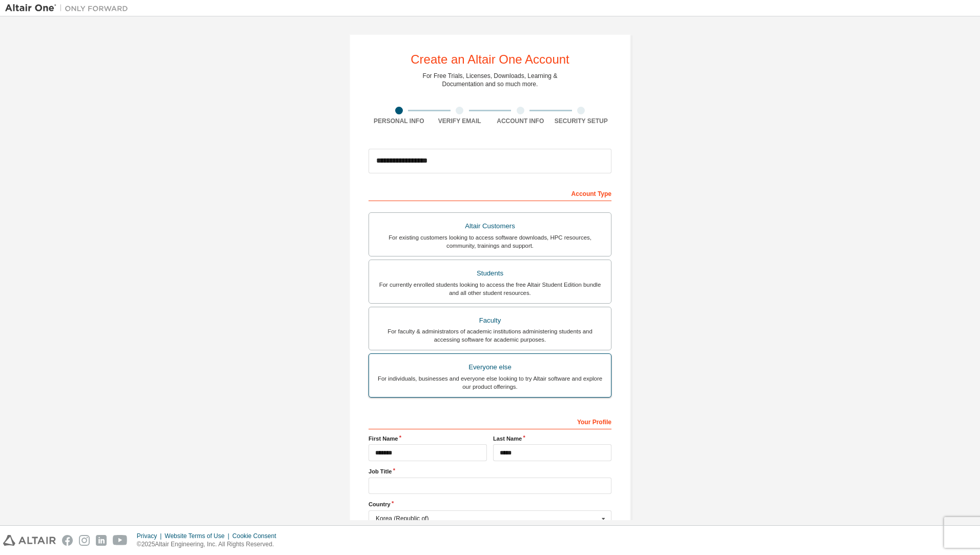 This screenshot has width=980, height=555. What do you see at coordinates (490, 471) in the screenshot?
I see `label: Job Title` at bounding box center [490, 471].